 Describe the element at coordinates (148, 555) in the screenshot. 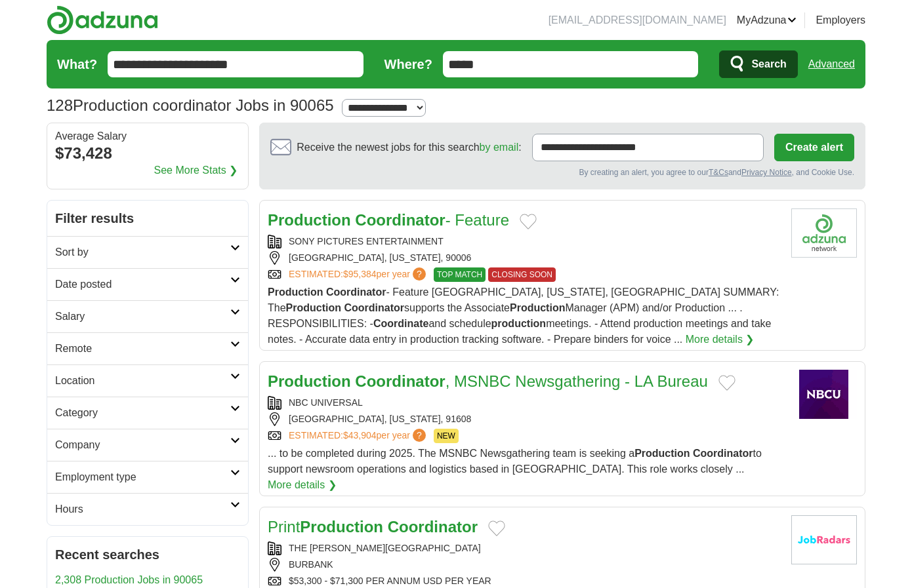

I see `h2: Recent searches` at that location.